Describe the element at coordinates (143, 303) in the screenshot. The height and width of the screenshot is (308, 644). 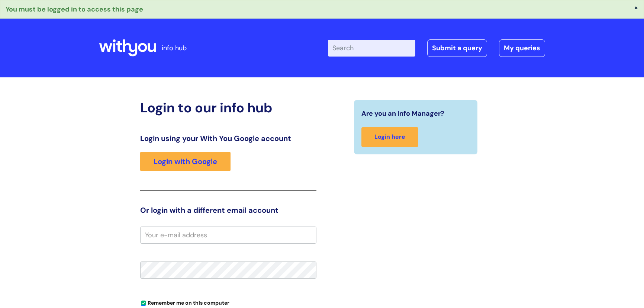
I see `input: Remember me on this computer` at that location.